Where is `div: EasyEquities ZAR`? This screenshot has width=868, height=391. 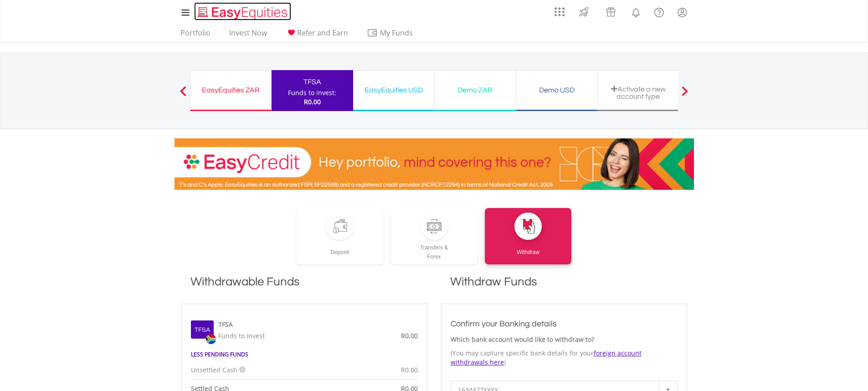 div: EasyEquities ZAR is located at coordinates (230, 90).